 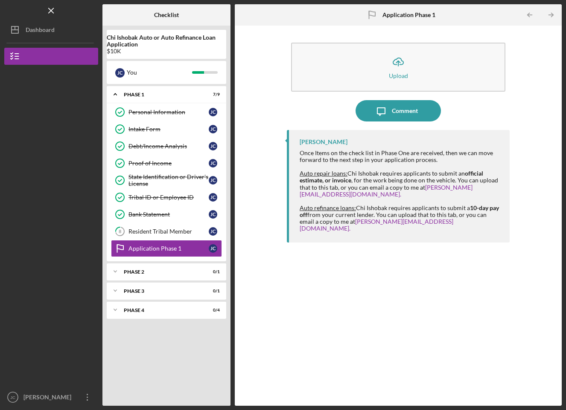 What do you see at coordinates (166, 51) in the screenshot?
I see `div: $10K` at bounding box center [166, 51].